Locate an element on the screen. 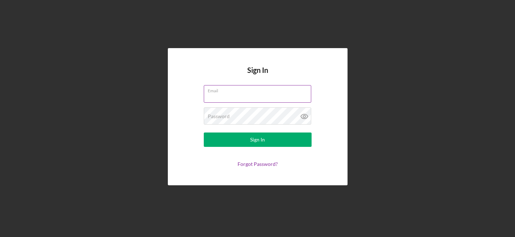 Image resolution: width=515 pixels, height=237 pixels. a: Forgot Password? is located at coordinates (258, 164).